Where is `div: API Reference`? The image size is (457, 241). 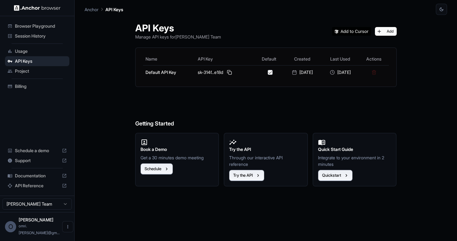
div: API Reference is located at coordinates (37, 186).